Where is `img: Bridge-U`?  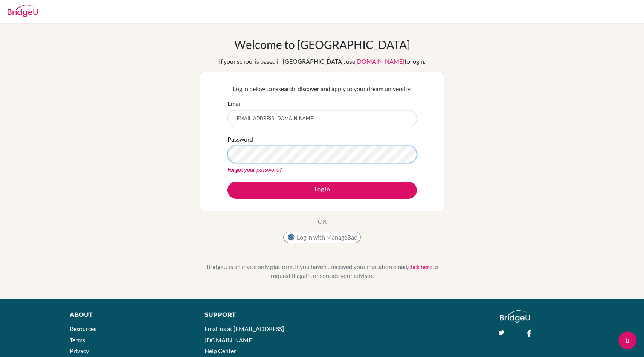 img: Bridge-U is located at coordinates (22, 11).